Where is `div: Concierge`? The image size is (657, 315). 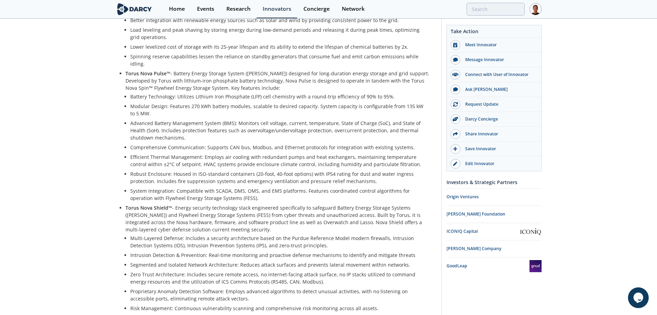 div: Concierge is located at coordinates (317, 9).